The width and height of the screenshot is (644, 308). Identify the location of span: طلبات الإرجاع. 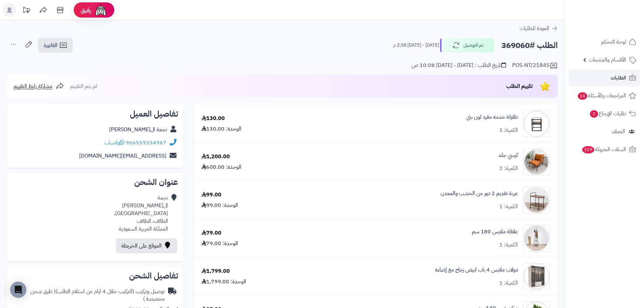
(607, 114).